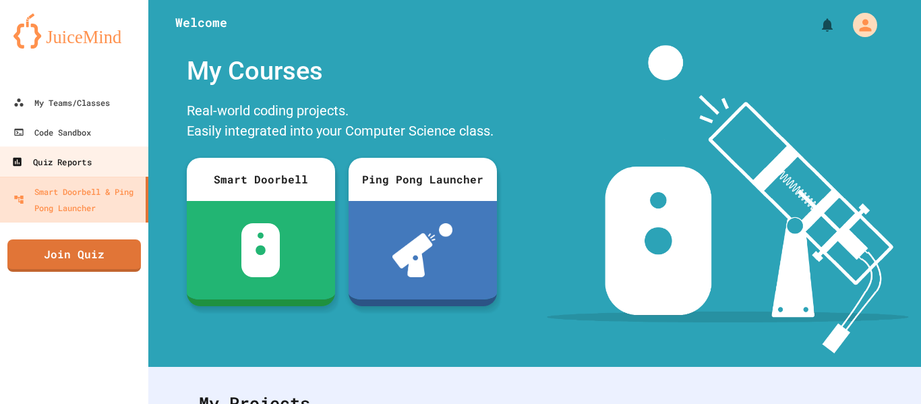 This screenshot has height=404, width=921. What do you see at coordinates (860, 25) in the screenshot?
I see `div: My Account` at bounding box center [860, 25].